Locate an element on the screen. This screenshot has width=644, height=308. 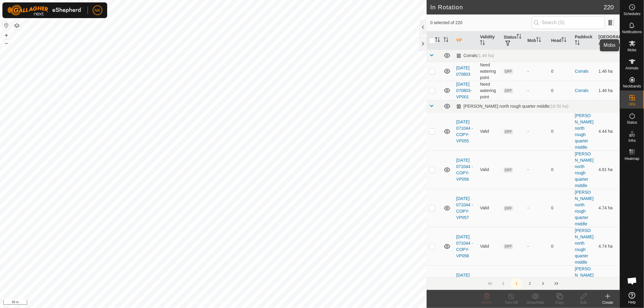
a: Privacy Policy is located at coordinates (201, 303).